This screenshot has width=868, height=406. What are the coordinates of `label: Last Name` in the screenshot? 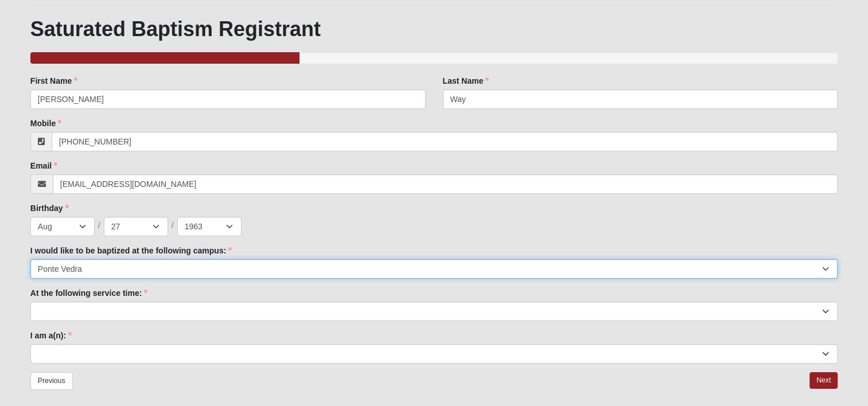 It's located at (466, 81).